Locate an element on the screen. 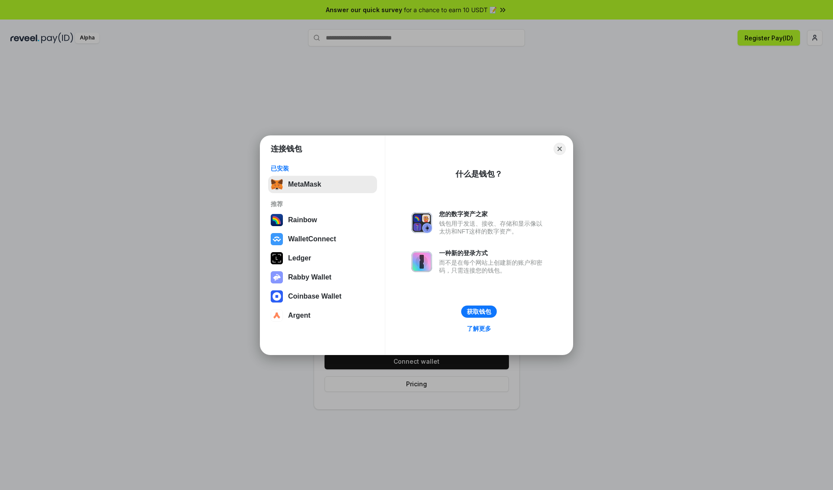 This screenshot has height=490, width=833. button: Rainbow is located at coordinates (322, 220).